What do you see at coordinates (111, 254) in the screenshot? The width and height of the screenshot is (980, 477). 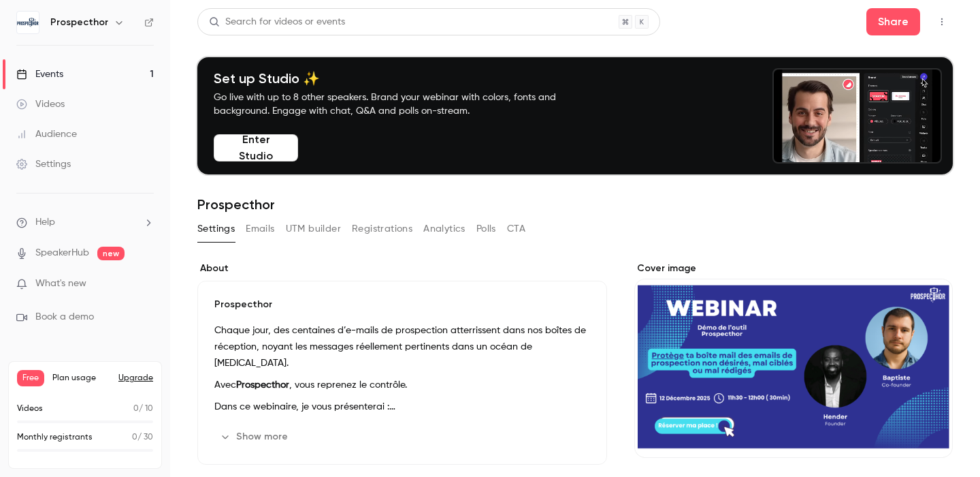 I see `span: new` at bounding box center [111, 254].